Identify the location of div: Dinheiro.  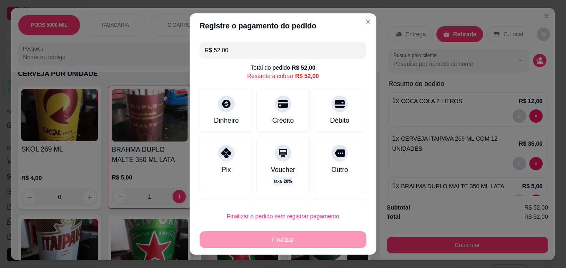
(226, 120).